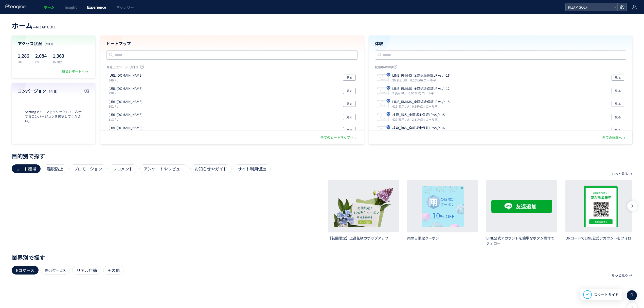  What do you see at coordinates (25, 270) in the screenshot?
I see `div: Eコマース` at bounding box center [25, 270].